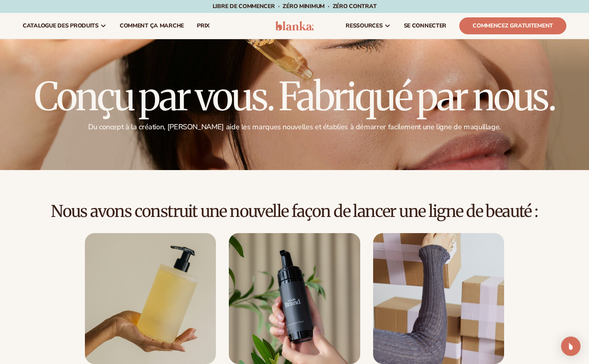  What do you see at coordinates (571, 346) in the screenshot?
I see `div: Messenger d'interphone ouvert` at bounding box center [571, 346].